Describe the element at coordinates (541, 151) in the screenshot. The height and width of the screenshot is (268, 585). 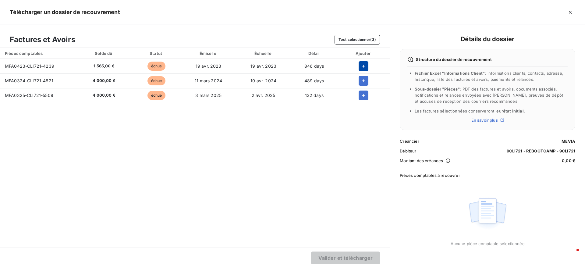
I see `span: 9CLI721 - REBOOTCAMP - 9CLI721` at that location.